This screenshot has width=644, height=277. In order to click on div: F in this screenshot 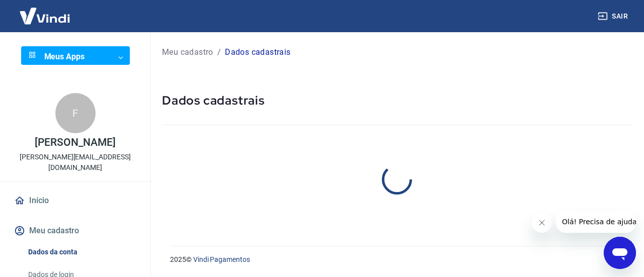, I will do `click(75, 113)`.